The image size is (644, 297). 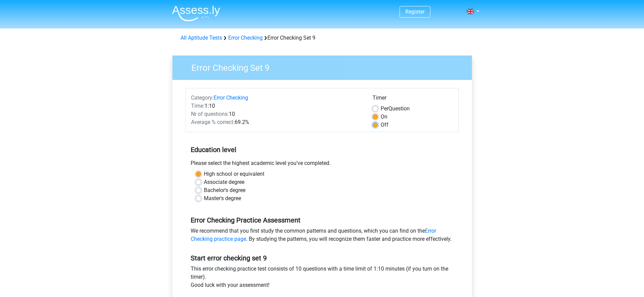 I want to click on div: We recommend that you first study the common patterns and questions, which you can find on the . ..., so click(x=322, y=236).